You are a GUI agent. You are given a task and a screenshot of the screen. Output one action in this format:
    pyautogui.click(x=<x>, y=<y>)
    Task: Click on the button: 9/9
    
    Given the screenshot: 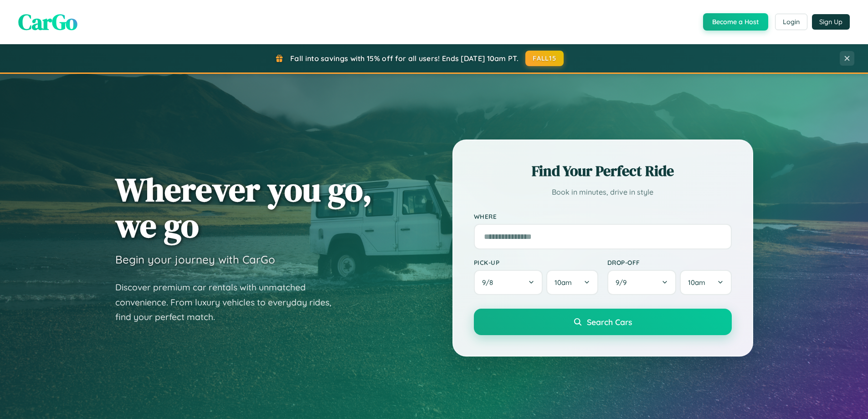 What is the action you would take?
    pyautogui.click(x=642, y=282)
    